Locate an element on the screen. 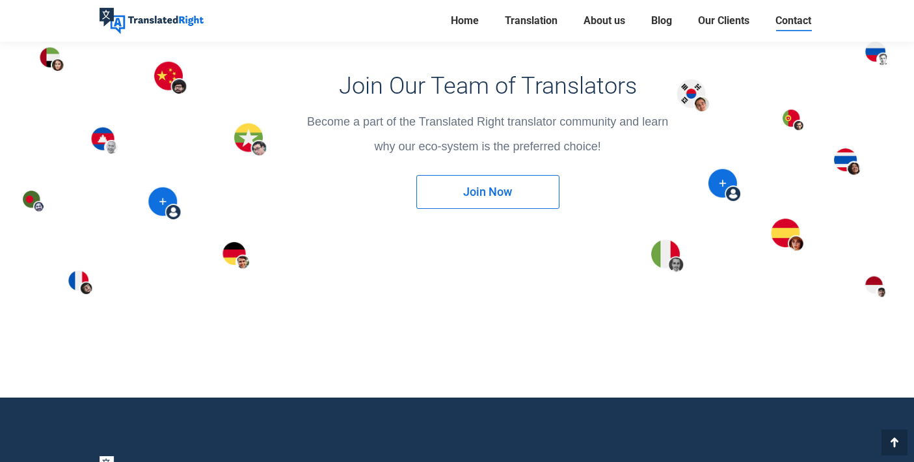  span: Our Clients is located at coordinates (723, 21).